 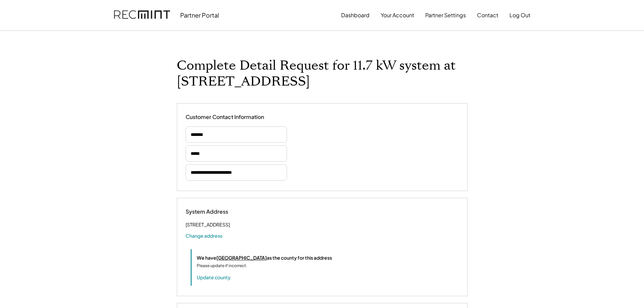 What do you see at coordinates (199, 15) in the screenshot?
I see `div: Partner Portal` at bounding box center [199, 15].